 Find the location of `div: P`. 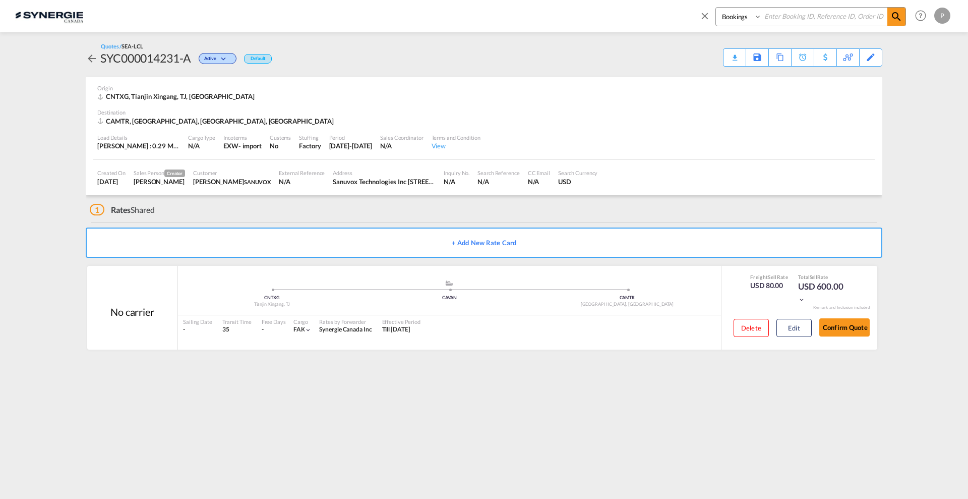

div: P is located at coordinates (943, 16).